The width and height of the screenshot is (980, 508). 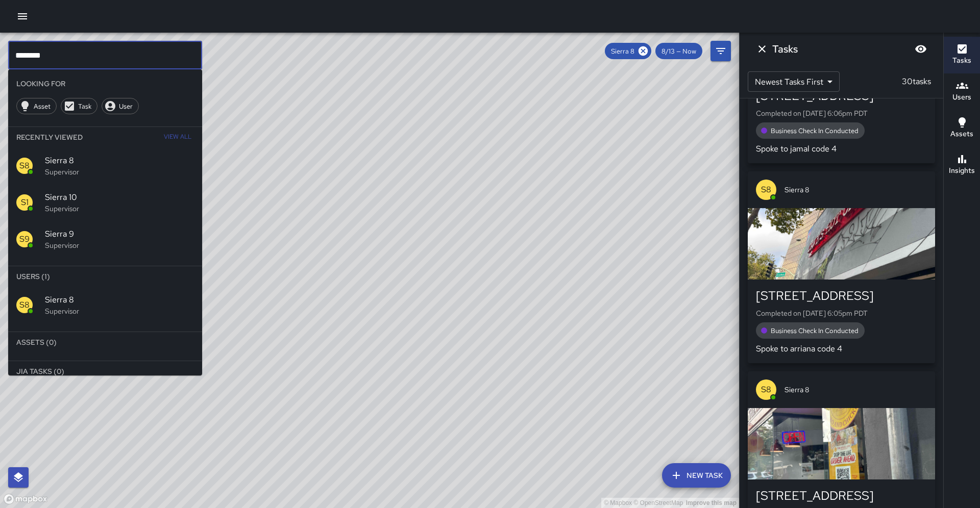 What do you see at coordinates (42, 106) in the screenshot?
I see `span: Asset` at bounding box center [42, 106].